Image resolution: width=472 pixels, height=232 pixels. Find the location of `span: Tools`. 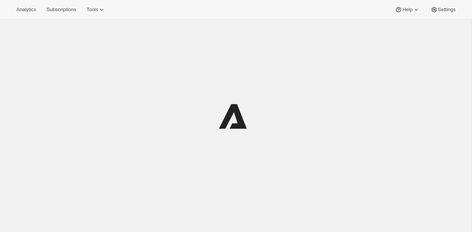

span: Tools is located at coordinates (92, 10).